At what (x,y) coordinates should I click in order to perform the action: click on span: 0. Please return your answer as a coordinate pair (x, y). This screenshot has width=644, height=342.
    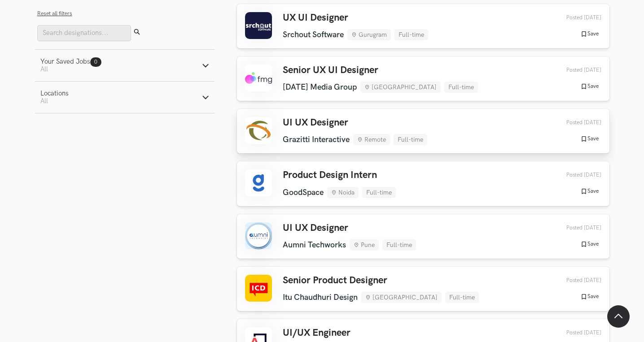
    Looking at the image, I should click on (96, 62).